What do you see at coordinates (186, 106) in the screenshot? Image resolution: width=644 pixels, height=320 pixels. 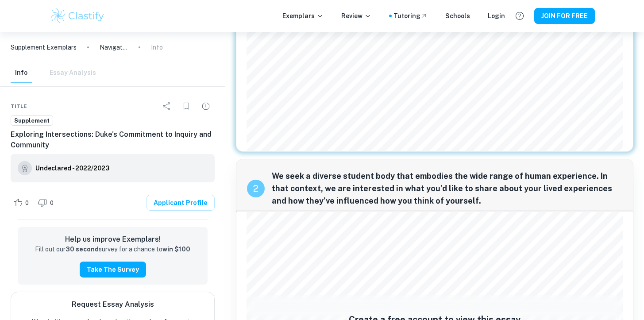 I see `div: Bookmark` at bounding box center [186, 106].